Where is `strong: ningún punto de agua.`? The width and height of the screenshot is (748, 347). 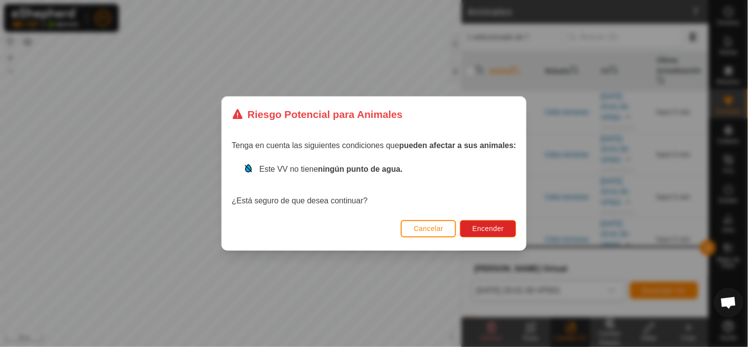 strong: ningún punto de agua. is located at coordinates (360, 169).